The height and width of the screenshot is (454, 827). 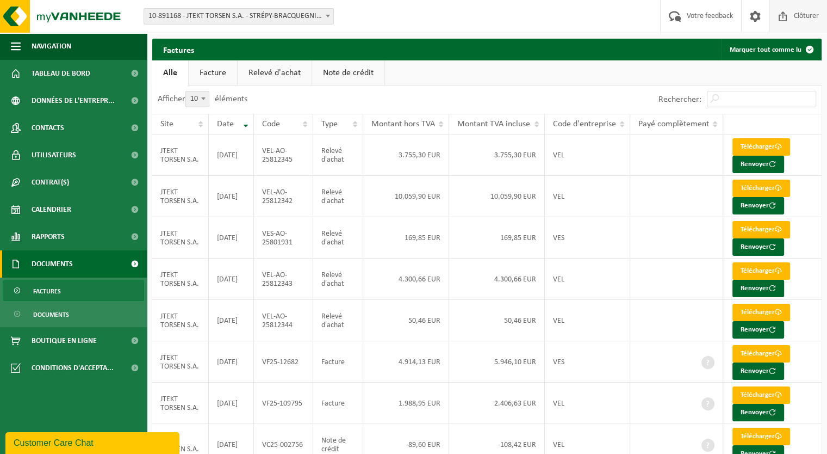 I want to click on td: VEL-AO-25812344, so click(x=283, y=320).